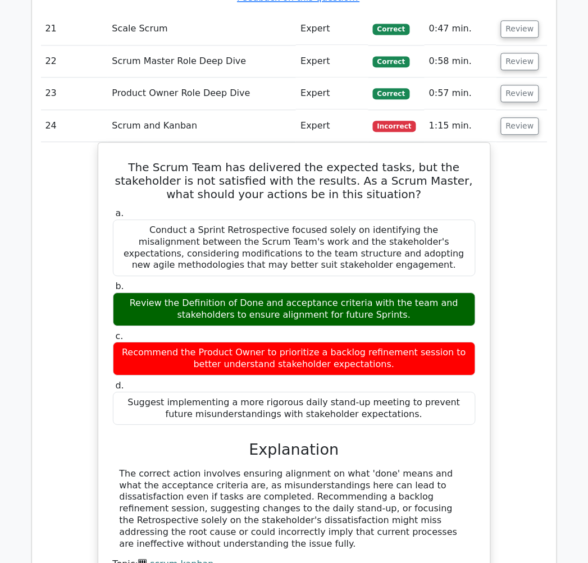  What do you see at coordinates (120, 336) in the screenshot?
I see `span: c.` at bounding box center [120, 336].